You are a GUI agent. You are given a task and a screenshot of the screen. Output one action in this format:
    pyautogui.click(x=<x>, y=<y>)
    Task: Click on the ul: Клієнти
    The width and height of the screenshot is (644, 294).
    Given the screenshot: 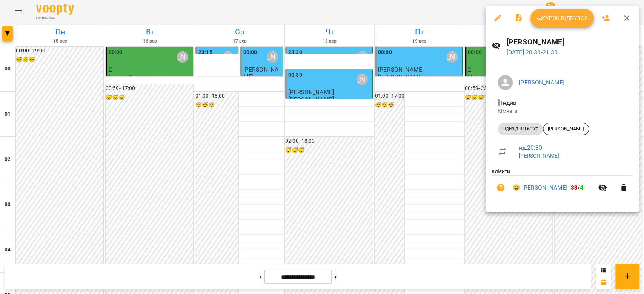 What is the action you would take?
    pyautogui.click(x=563, y=185)
    